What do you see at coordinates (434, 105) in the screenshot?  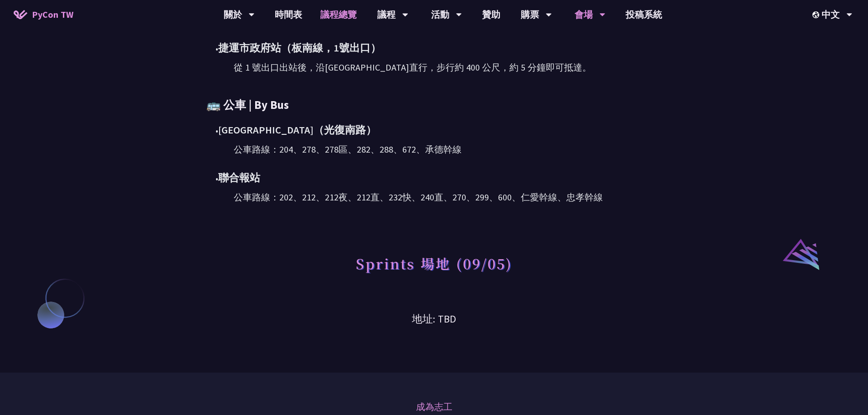 I see `h3: 🚌 公車 | By Bus` at bounding box center [434, 105].